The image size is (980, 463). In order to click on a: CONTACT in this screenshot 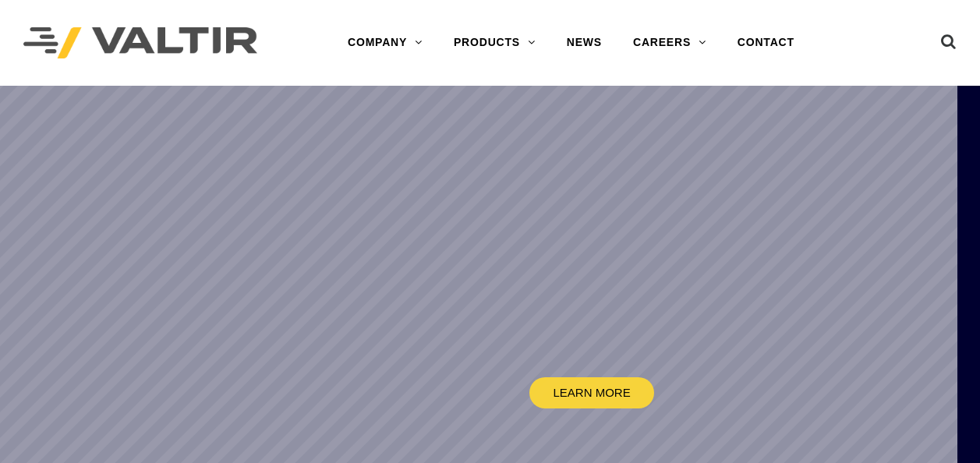, I will do `click(766, 43)`.